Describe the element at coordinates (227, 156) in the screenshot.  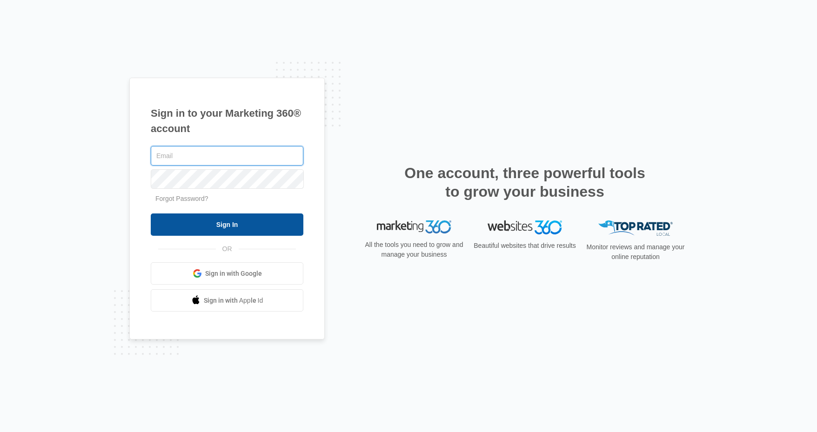
I see `input: Email` at that location.